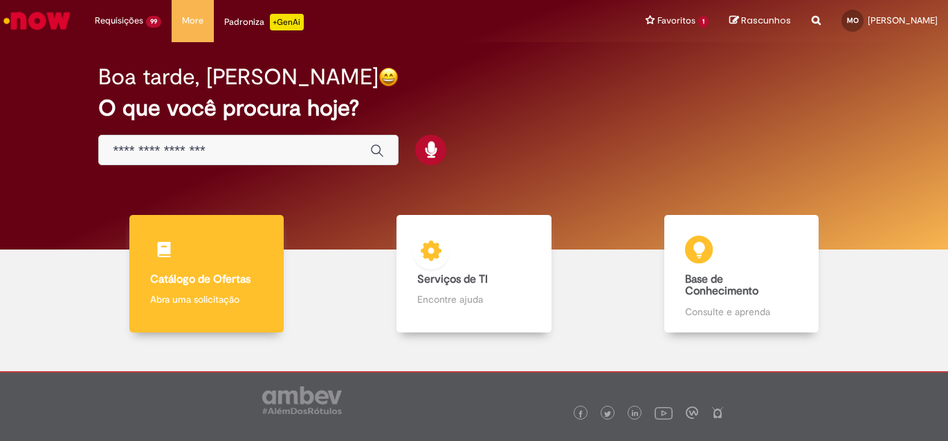  Describe the element at coordinates (664, 413) in the screenshot. I see `img: logo_footer_youtube.png` at that location.